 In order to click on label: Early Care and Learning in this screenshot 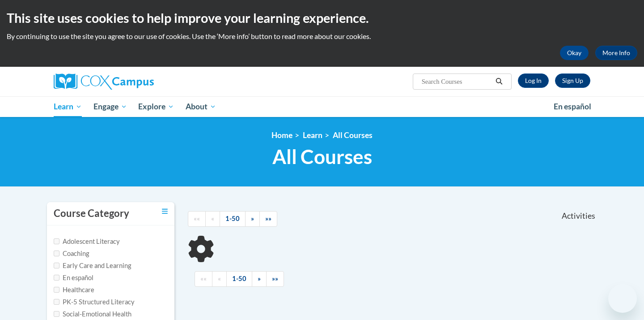, I will do `click(92, 266)`.